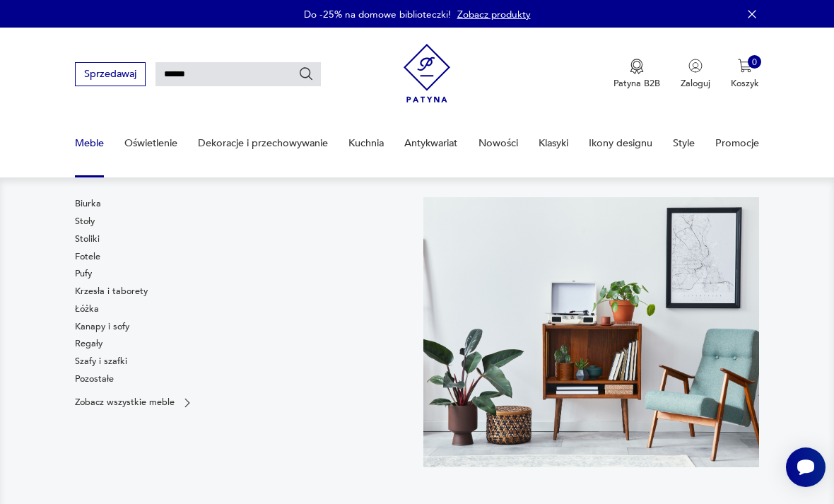  I want to click on img: 969d9116629659dbb0bd4e745da535dc.jpg, so click(591, 332).